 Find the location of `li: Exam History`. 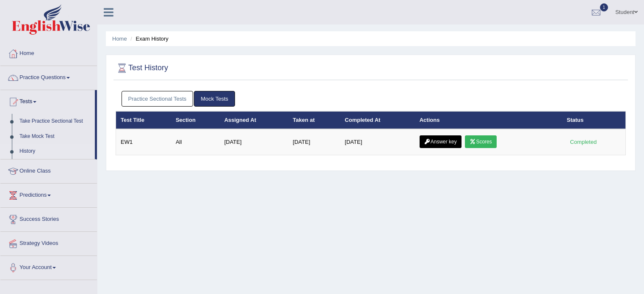

li: Exam History is located at coordinates (148, 38).